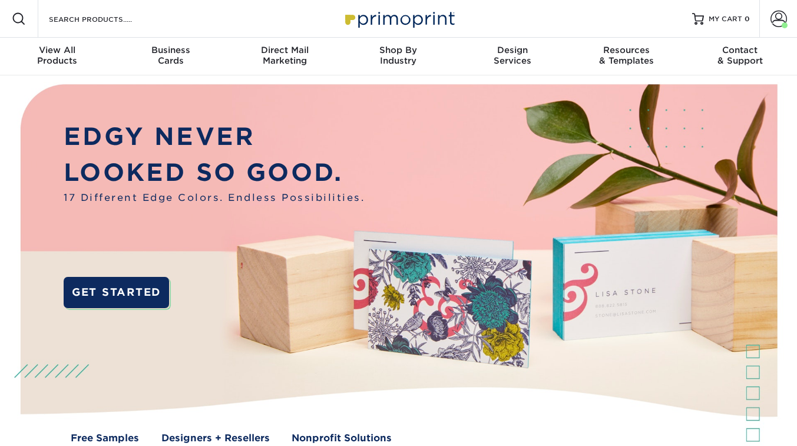 Image resolution: width=797 pixels, height=446 pixels. I want to click on span: MY CART, so click(726, 19).